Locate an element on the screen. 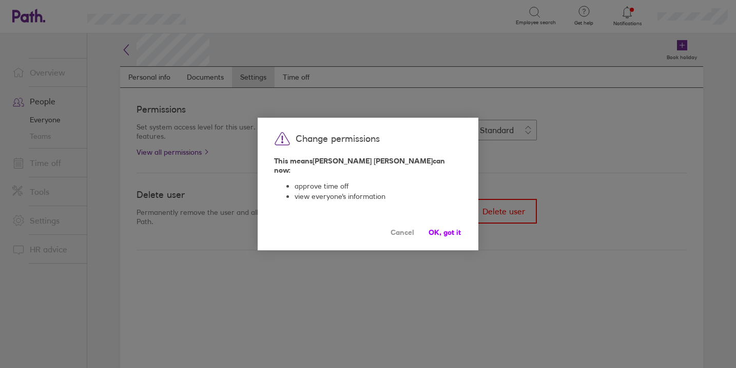 The height and width of the screenshot is (368, 736). li: view everyone's information is located at coordinates (378, 197).